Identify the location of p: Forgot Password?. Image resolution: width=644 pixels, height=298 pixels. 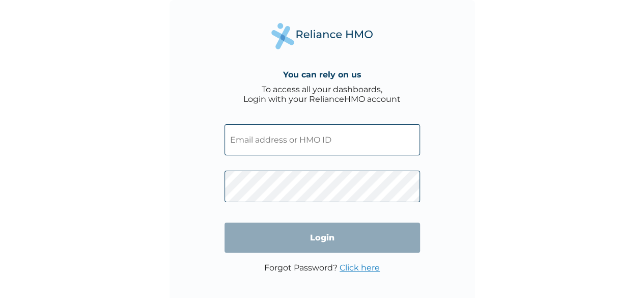
(322, 268).